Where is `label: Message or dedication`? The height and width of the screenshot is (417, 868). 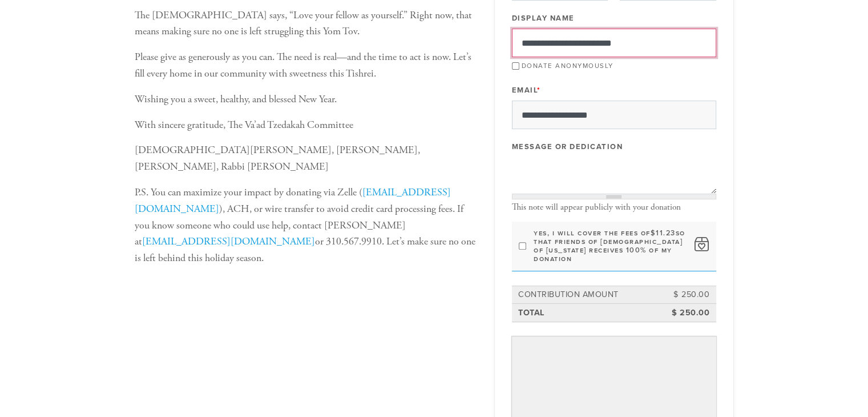
label: Message or dedication is located at coordinates (567, 147).